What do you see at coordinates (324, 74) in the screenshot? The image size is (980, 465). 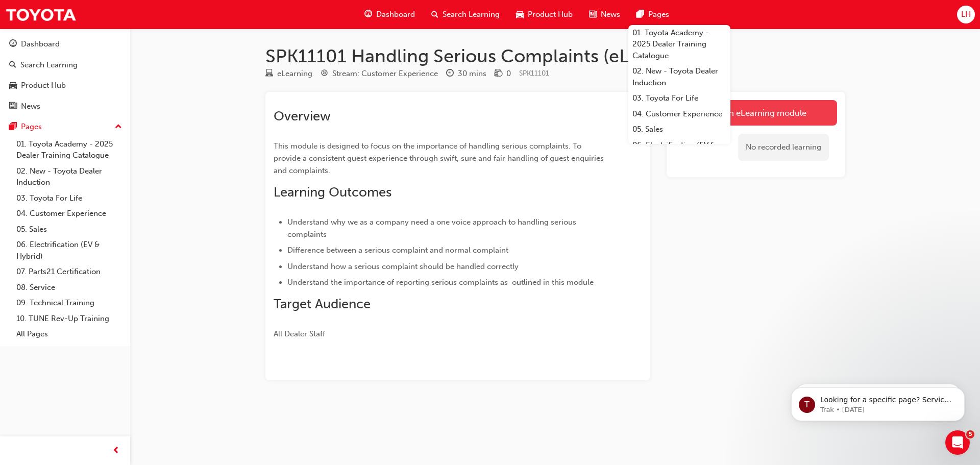 I see `span: target-icon` at bounding box center [324, 74].